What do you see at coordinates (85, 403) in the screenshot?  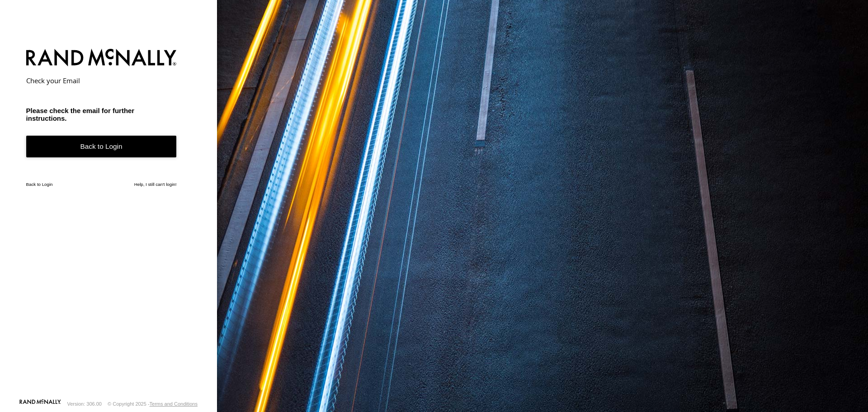 I see `div: Version: 306.00` at bounding box center [85, 403].